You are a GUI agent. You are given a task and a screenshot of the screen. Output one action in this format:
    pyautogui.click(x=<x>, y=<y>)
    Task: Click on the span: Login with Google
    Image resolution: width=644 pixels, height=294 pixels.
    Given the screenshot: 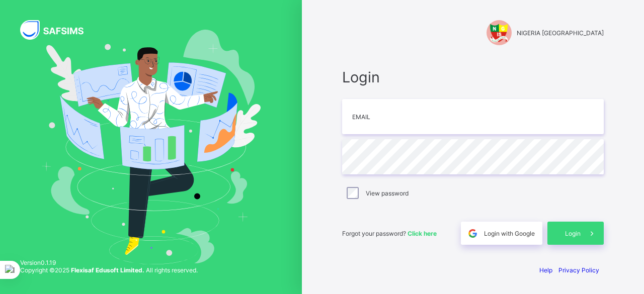 What is the action you would take?
    pyautogui.click(x=509, y=234)
    